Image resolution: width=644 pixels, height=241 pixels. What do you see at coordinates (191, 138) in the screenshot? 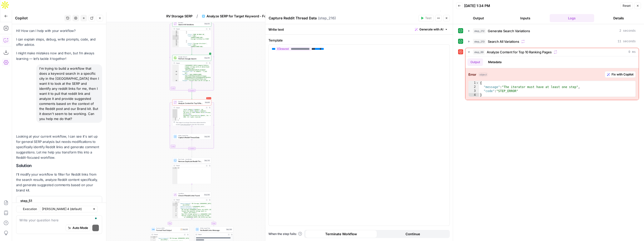
I see `span: Capture Reddit Thread Data` at bounding box center [191, 138].